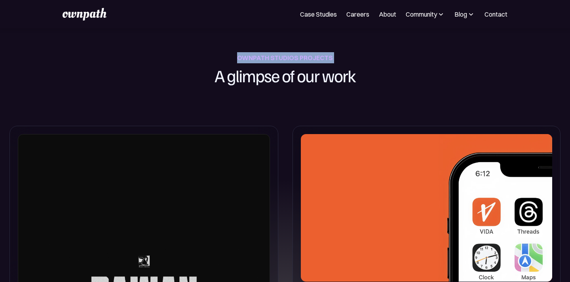 Image resolution: width=570 pixels, height=282 pixels. What do you see at coordinates (285, 76) in the screenshot?
I see `h1: A glimpse of our work` at bounding box center [285, 76].